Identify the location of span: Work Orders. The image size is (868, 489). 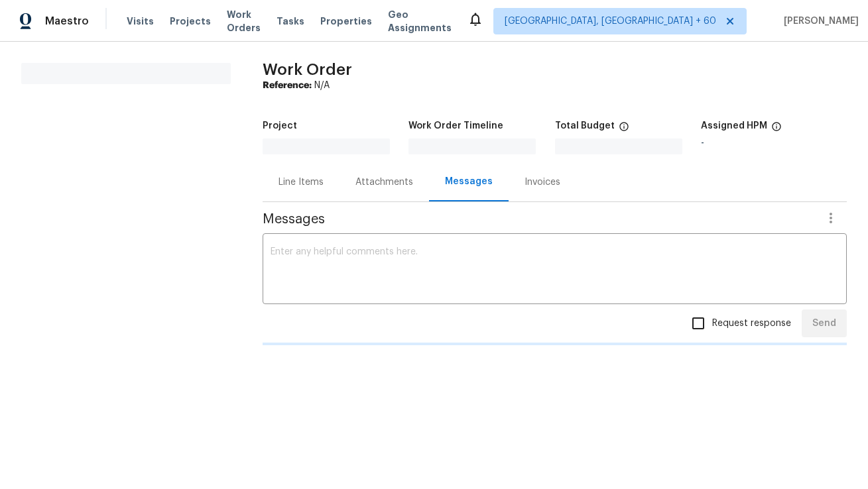
(244, 22).